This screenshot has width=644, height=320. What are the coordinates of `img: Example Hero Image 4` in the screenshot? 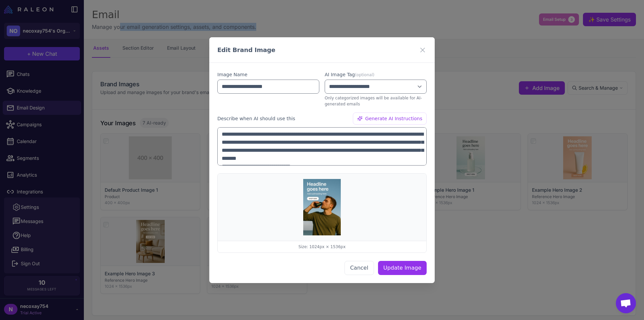 It's located at (322, 207).